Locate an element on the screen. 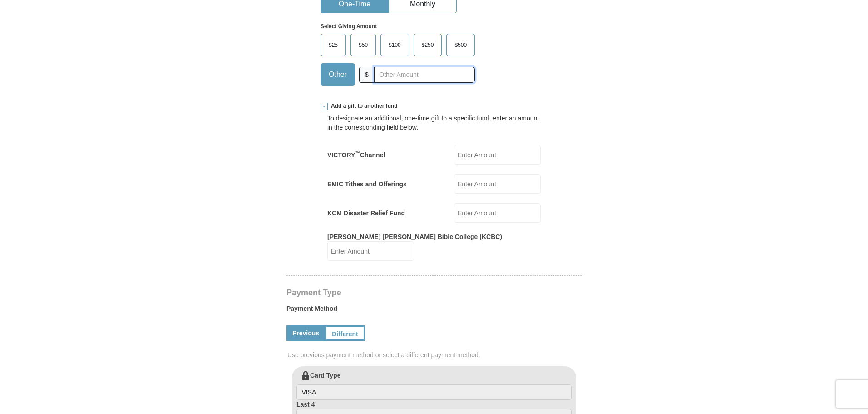 Image resolution: width=868 pixels, height=414 pixels. label: KCM Disaster Relief Fund is located at coordinates (366, 213).